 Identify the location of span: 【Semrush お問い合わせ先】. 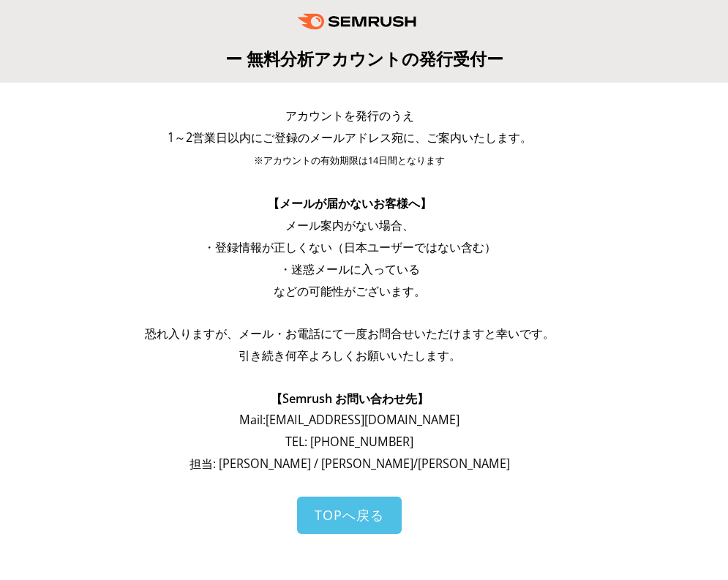
(350, 399).